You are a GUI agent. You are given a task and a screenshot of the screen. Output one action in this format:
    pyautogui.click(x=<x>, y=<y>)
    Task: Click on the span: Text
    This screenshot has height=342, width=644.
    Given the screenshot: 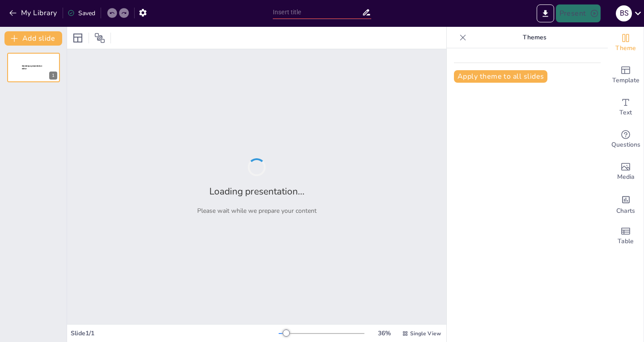 What is the action you would take?
    pyautogui.click(x=625, y=112)
    